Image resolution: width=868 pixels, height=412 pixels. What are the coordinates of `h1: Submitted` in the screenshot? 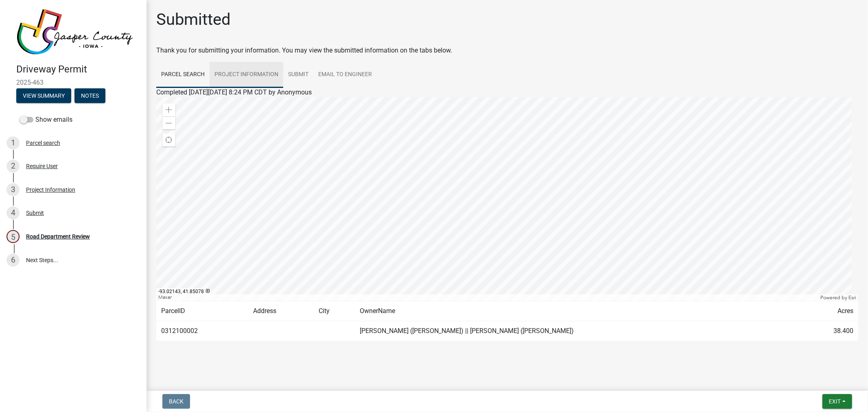 It's located at (193, 19).